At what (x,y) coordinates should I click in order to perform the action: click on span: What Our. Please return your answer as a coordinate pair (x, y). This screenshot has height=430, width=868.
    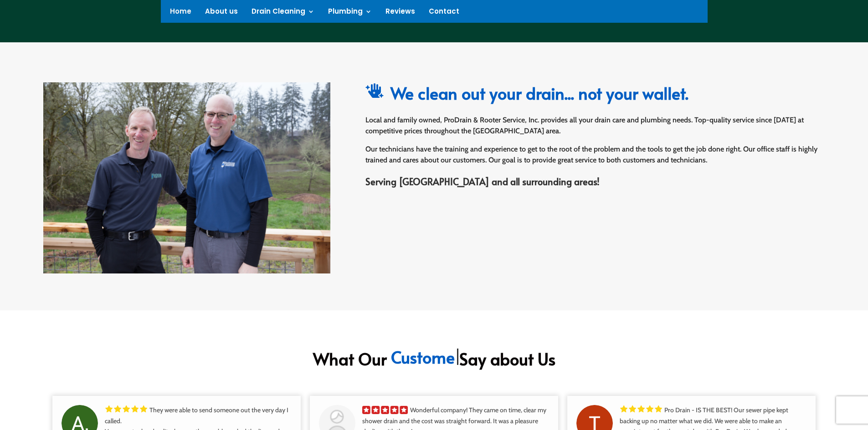
    Looking at the image, I should click on (350, 359).